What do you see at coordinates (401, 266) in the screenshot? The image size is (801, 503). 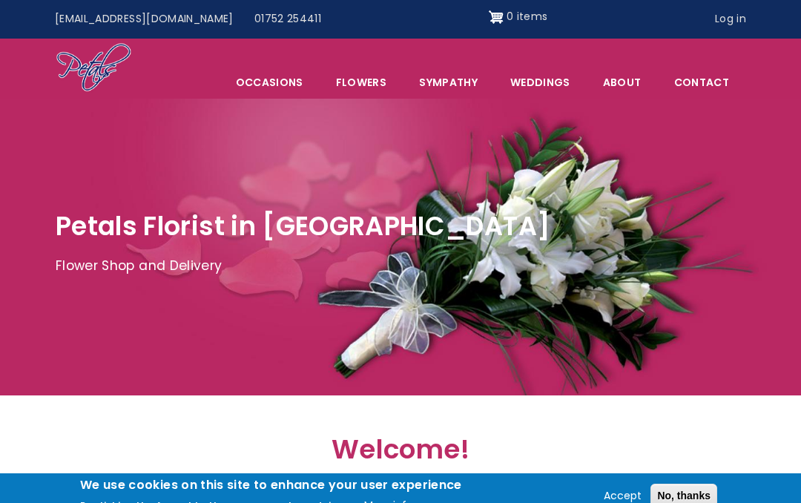 I see `p: Flower Shop and Delivery` at bounding box center [401, 266].